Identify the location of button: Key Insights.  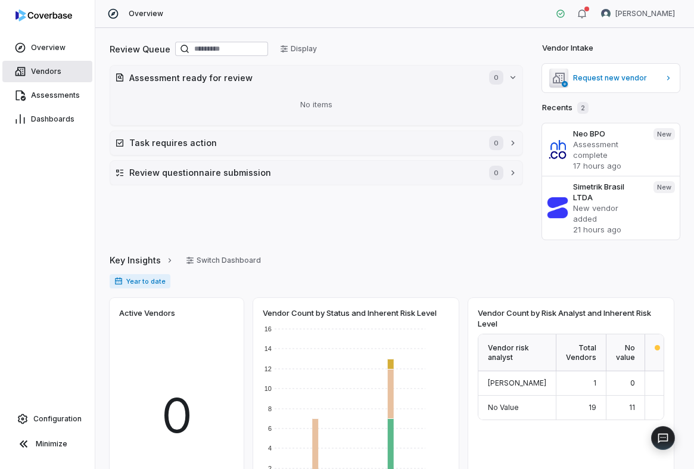
(142, 260).